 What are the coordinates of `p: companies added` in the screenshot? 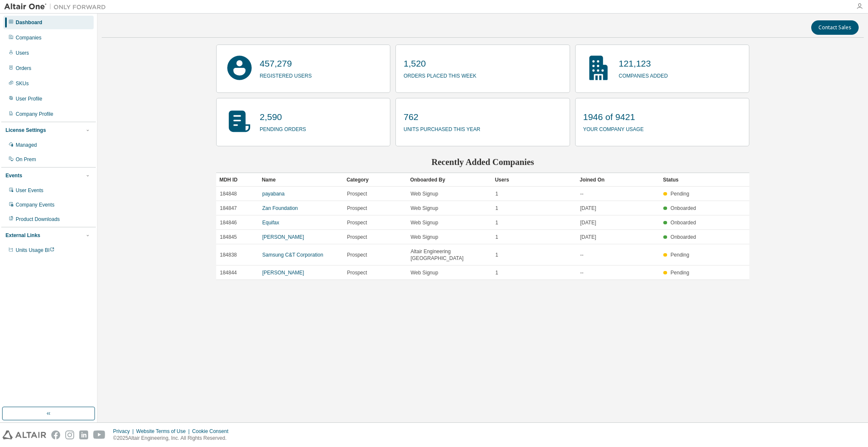 It's located at (643, 74).